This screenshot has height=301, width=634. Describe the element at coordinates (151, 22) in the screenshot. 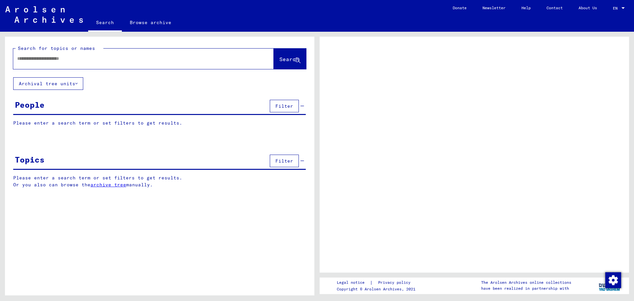

I see `a: Browse archive` at that location.